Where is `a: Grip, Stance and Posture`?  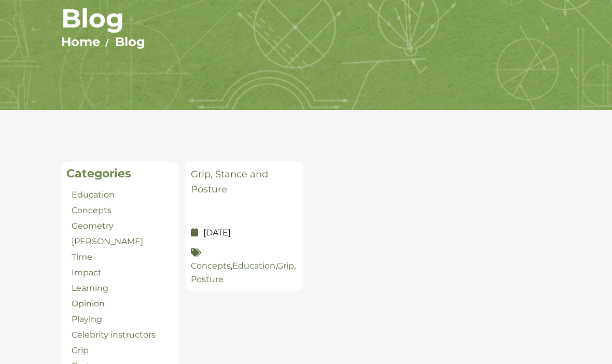 a: Grip, Stance and Posture is located at coordinates (229, 182).